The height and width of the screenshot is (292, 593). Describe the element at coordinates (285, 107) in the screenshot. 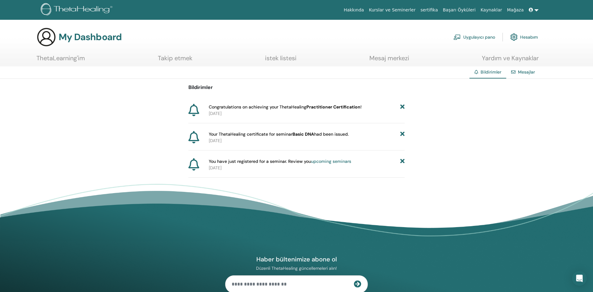

I see `span: Congratulations on achieving your ThetaHealing !` at that location.